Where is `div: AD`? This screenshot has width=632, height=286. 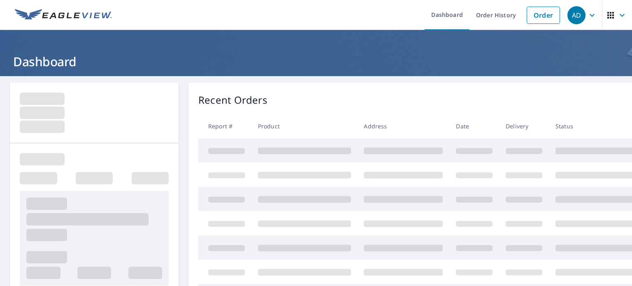
div: AD is located at coordinates (577, 15).